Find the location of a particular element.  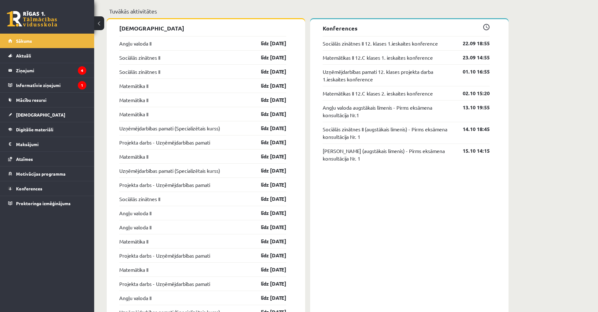

a: Konferences is located at coordinates (47, 188).